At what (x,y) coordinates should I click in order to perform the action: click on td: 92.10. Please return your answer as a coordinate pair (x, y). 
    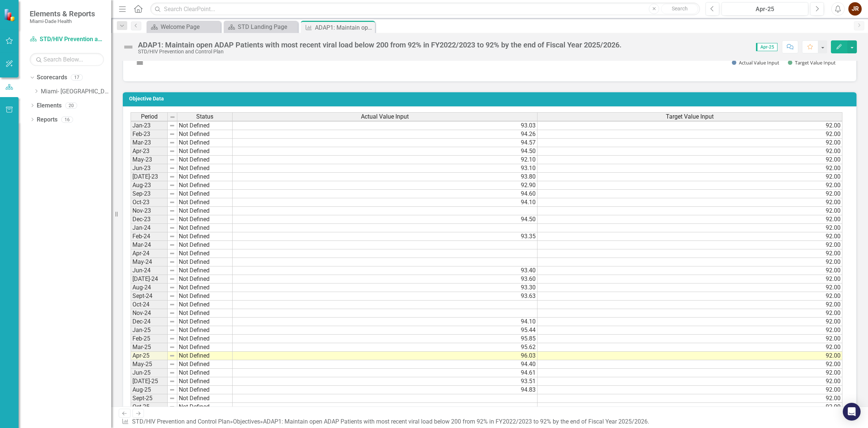
    Looking at the image, I should click on (385, 160).